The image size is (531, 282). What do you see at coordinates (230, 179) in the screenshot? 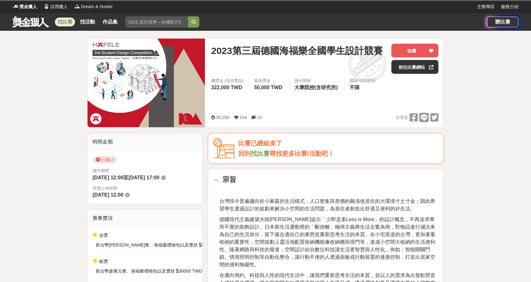
I see `strong: 宗旨` at bounding box center [230, 179].